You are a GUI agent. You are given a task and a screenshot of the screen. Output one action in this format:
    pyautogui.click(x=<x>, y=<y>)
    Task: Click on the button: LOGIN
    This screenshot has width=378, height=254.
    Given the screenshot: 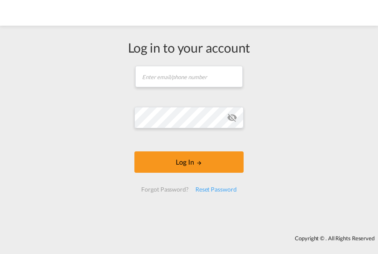 What is the action you would take?
    pyautogui.click(x=189, y=162)
    